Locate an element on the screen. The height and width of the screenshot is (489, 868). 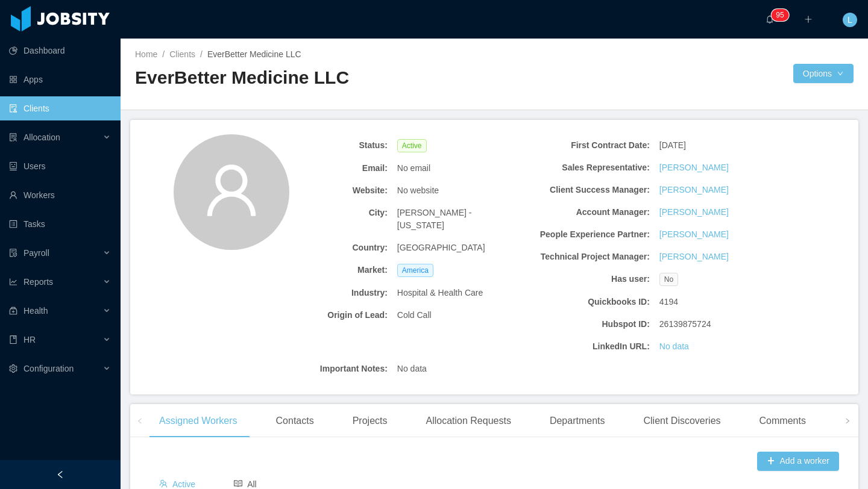
span: L is located at coordinates (850, 20).